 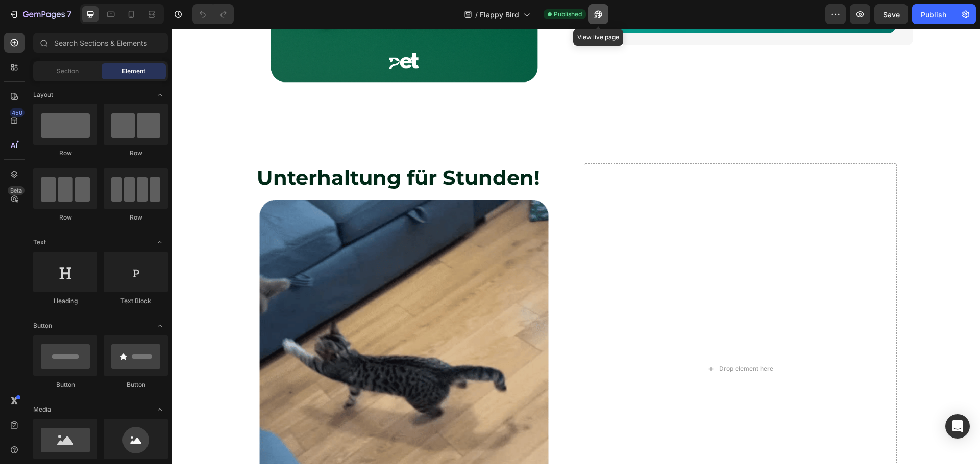 I want to click on span: Layout, so click(x=43, y=95).